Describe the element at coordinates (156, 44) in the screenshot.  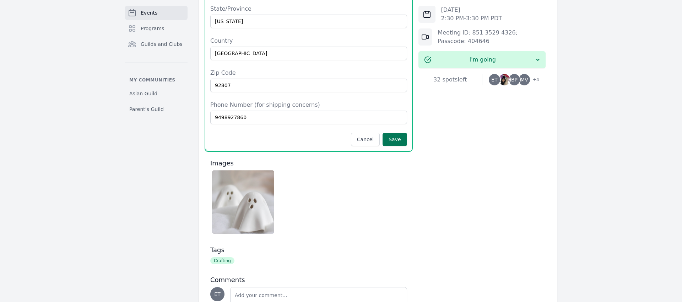
I see `a: Guilds and Clubs` at that location.